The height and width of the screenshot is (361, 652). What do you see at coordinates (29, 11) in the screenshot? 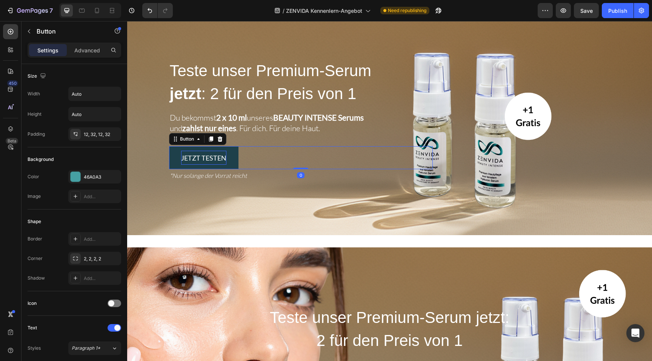
I see `button: 7` at bounding box center [29, 11].